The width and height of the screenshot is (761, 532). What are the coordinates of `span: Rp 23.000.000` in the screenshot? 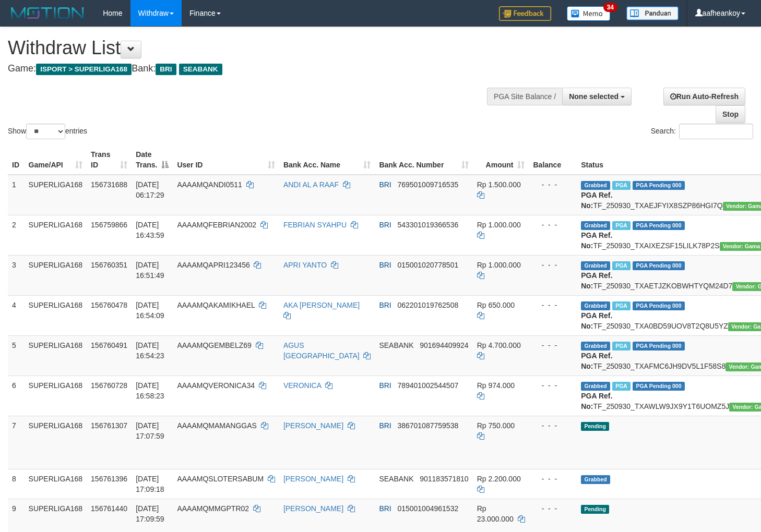 It's located at (496, 514).